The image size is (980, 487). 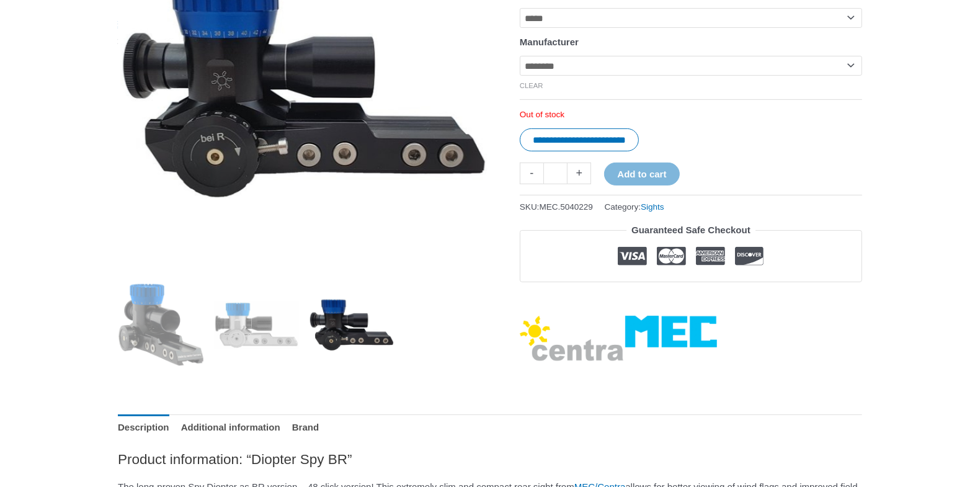 I want to click on img: Diopter Spy BR - Image 3, so click(x=352, y=325).